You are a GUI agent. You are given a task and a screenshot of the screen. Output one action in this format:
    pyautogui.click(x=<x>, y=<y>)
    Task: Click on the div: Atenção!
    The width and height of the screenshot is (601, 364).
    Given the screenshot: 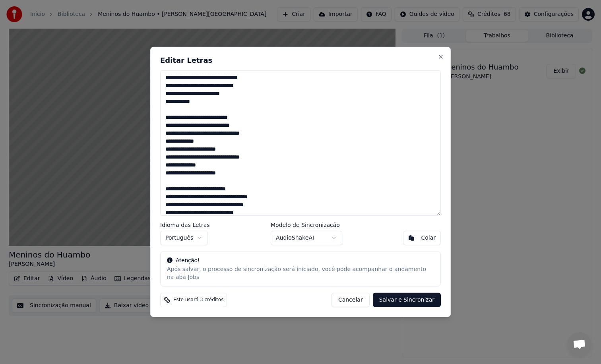 What is the action you would take?
    pyautogui.click(x=300, y=261)
    